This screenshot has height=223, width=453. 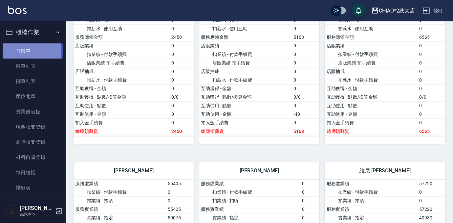 What do you see at coordinates (180, 184) in the screenshot?
I see `td: 55405` at bounding box center [180, 184].